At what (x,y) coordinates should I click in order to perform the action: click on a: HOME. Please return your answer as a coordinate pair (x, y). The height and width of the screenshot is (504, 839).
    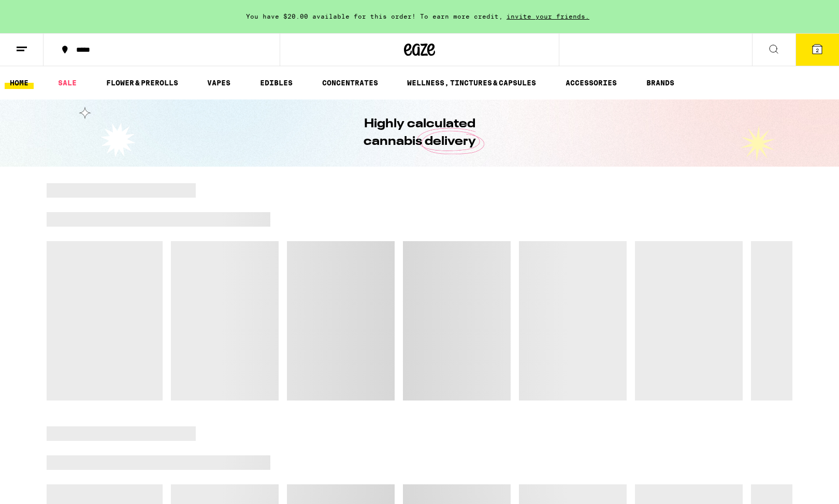
    Looking at the image, I should click on (20, 83).